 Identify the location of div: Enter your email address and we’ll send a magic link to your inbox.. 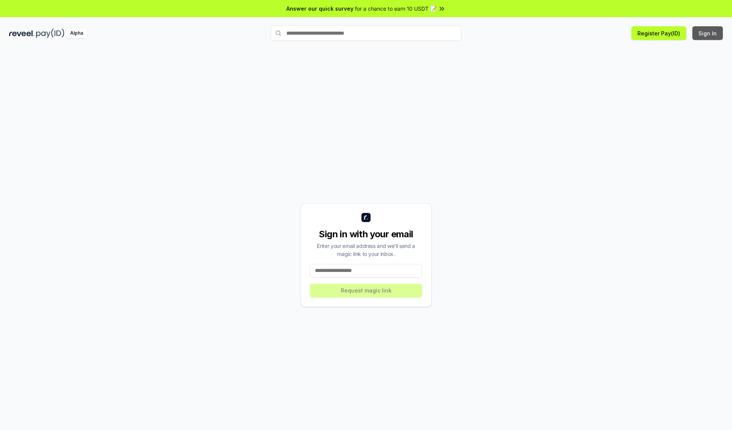
(366, 250).